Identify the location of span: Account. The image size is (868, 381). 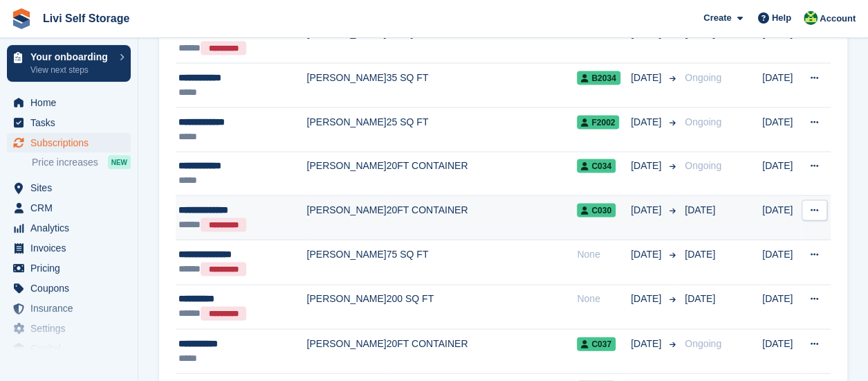
(837, 19).